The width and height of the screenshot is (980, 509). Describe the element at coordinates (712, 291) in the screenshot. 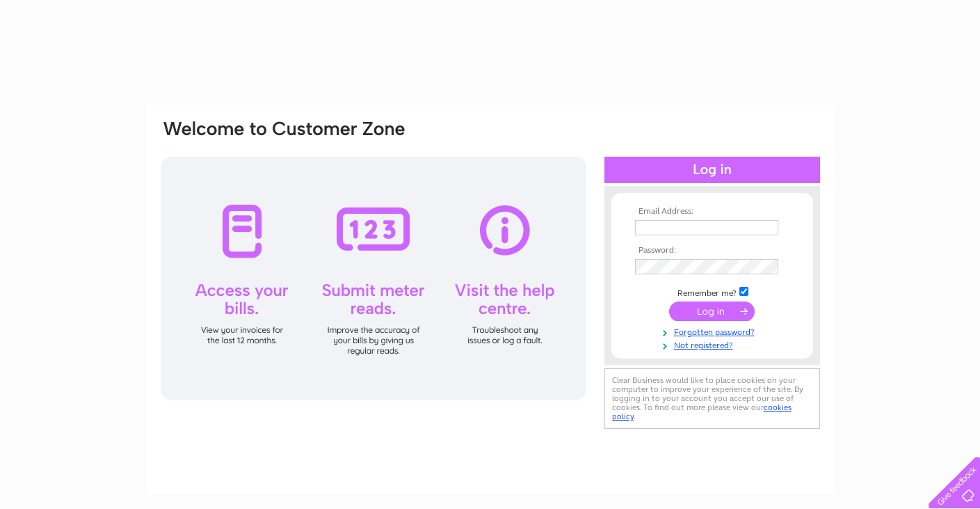

I see `td: Remember me?` at that location.